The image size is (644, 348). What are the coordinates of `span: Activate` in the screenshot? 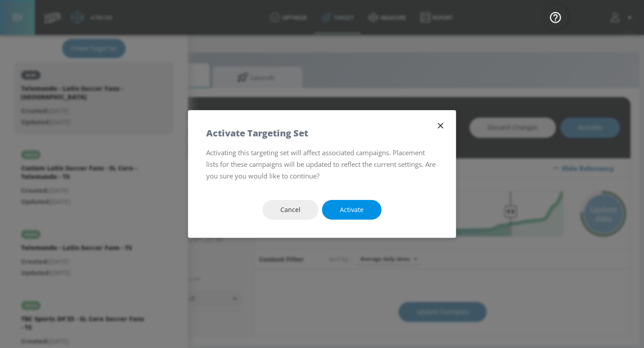 It's located at (351, 210).